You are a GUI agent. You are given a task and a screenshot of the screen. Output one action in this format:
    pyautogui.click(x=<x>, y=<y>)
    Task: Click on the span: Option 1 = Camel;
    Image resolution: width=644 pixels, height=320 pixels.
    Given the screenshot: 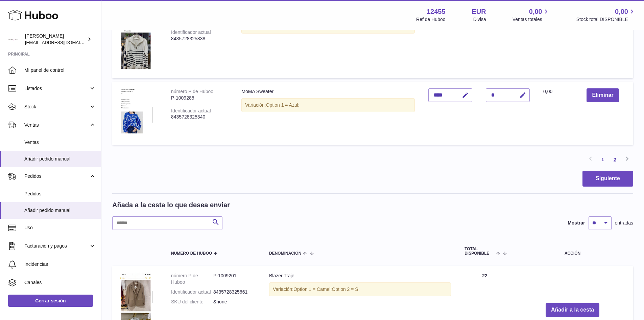 What is the action you would take?
    pyautogui.click(x=312, y=289)
    